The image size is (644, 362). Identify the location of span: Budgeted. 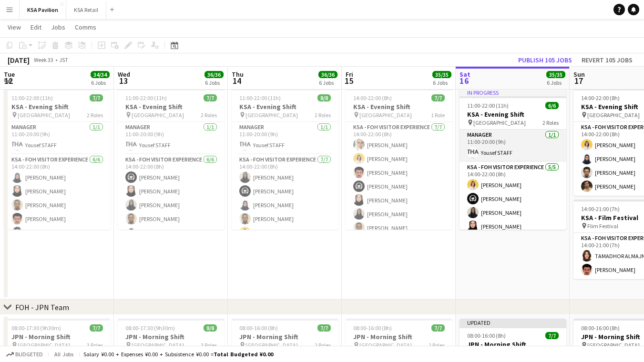
(29, 354).